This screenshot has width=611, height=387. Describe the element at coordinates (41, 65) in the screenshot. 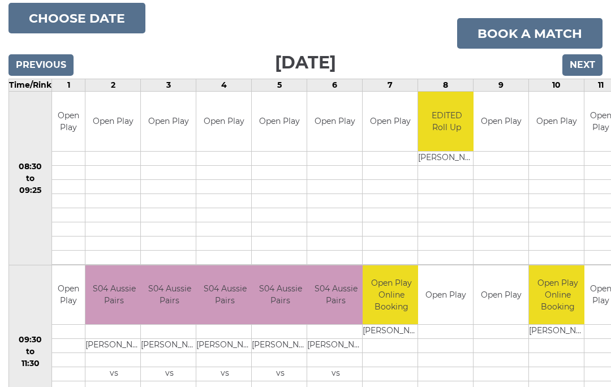

I see `input: Previous` at that location.